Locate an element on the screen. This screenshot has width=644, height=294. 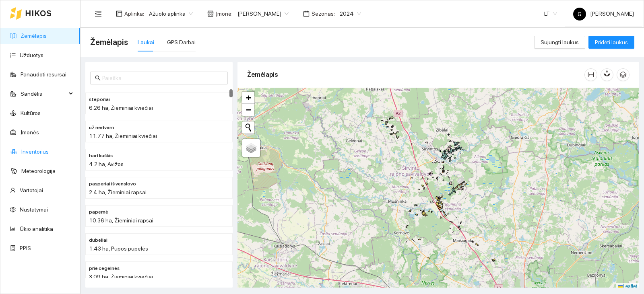
span: menu-fold is located at coordinates (98, 14).